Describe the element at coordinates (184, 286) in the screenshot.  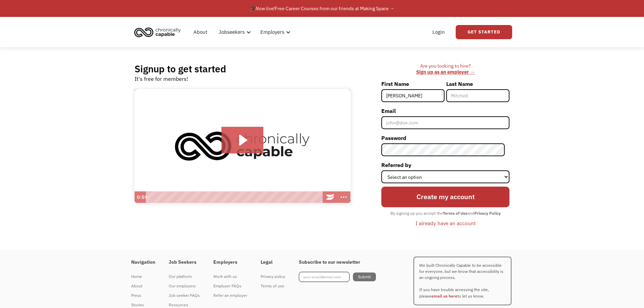
I see `div: Our employers` at that location.